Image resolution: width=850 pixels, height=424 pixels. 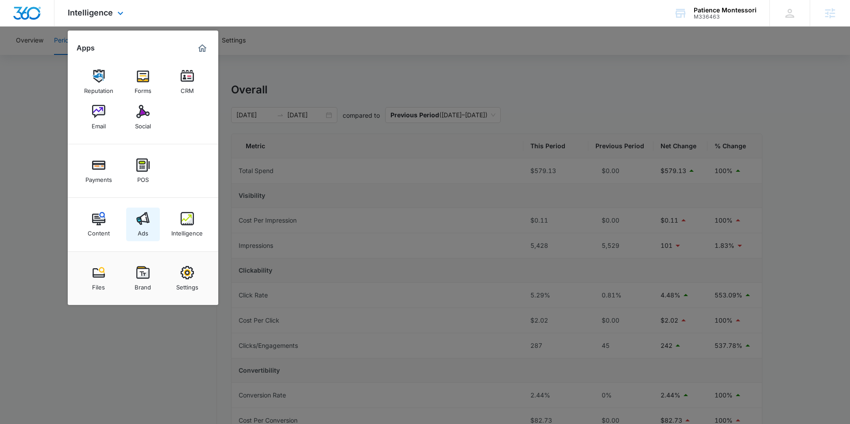 I want to click on a: Reputation, so click(x=99, y=82).